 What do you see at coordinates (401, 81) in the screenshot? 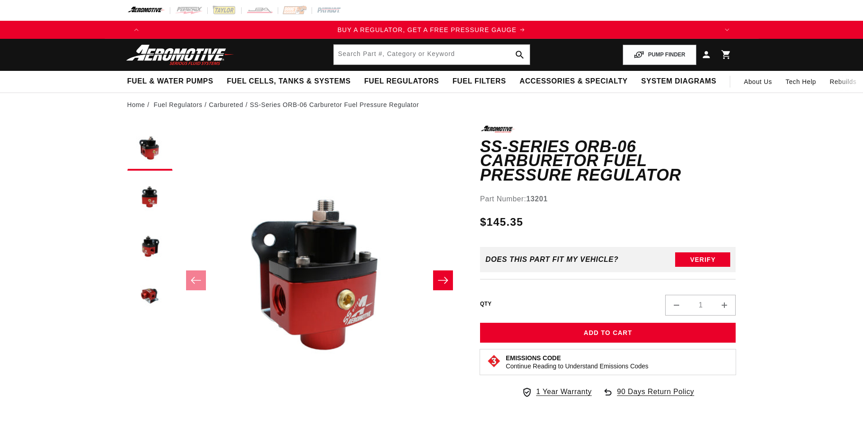
I see `summary: Fuel Regulators` at bounding box center [401, 81].